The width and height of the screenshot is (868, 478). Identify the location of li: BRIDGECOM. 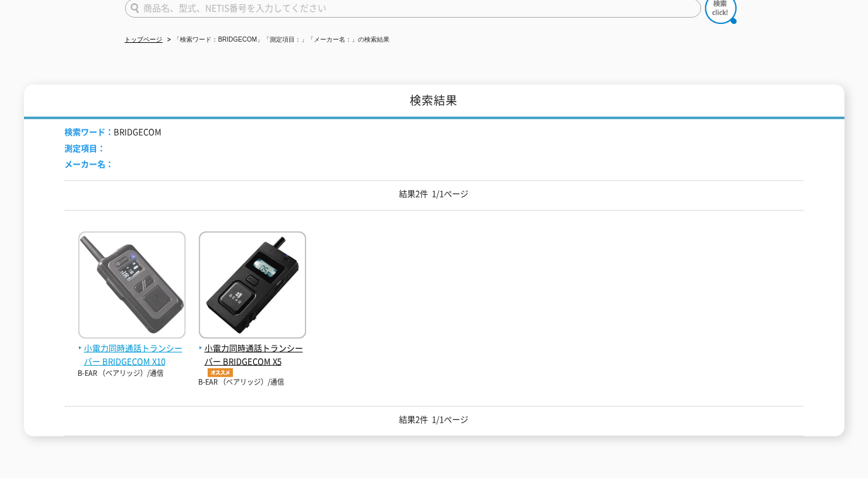
(113, 132).